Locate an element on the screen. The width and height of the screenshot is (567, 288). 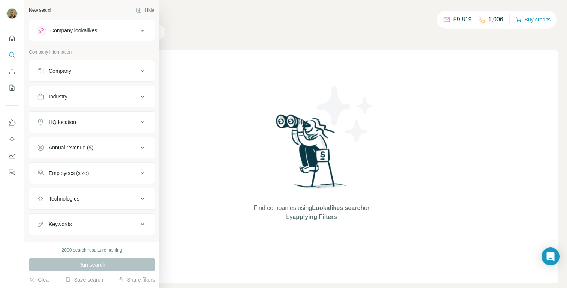
button: Quick start is located at coordinates (12, 38).